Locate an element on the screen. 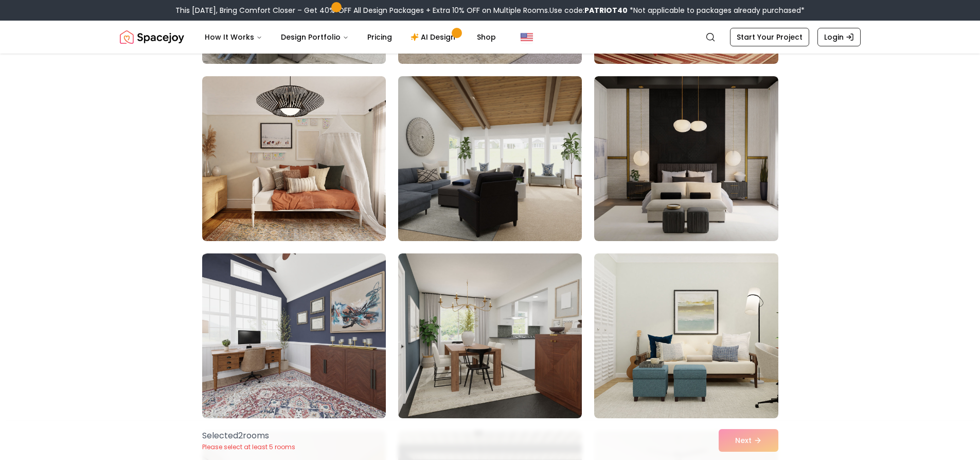  b: PATRIOT40 is located at coordinates (606, 10).